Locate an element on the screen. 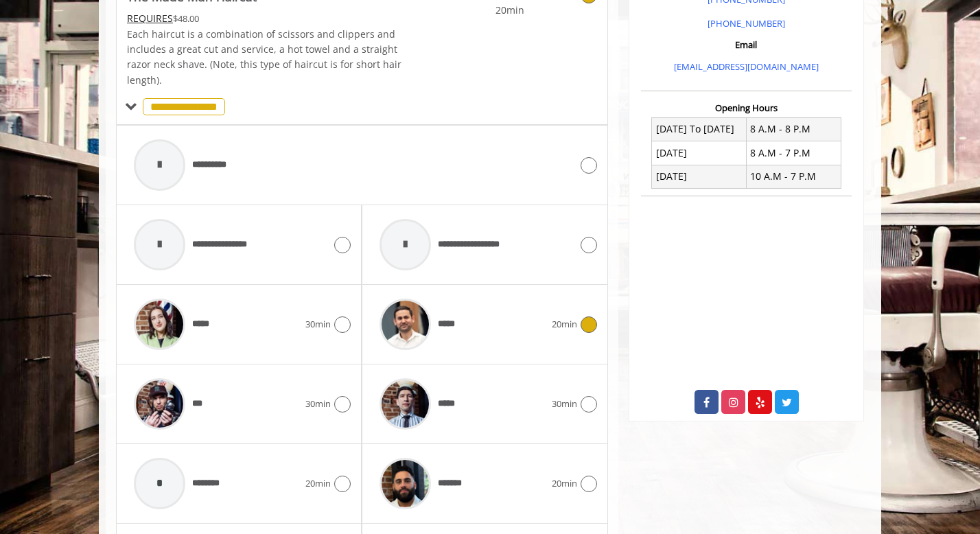 Image resolution: width=980 pixels, height=534 pixels. td: 8 A.M - 8 P.M is located at coordinates (793, 129).